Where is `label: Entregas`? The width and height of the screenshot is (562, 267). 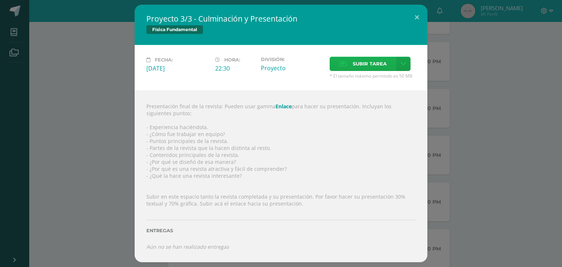 label: Entregas is located at coordinates (281, 230).